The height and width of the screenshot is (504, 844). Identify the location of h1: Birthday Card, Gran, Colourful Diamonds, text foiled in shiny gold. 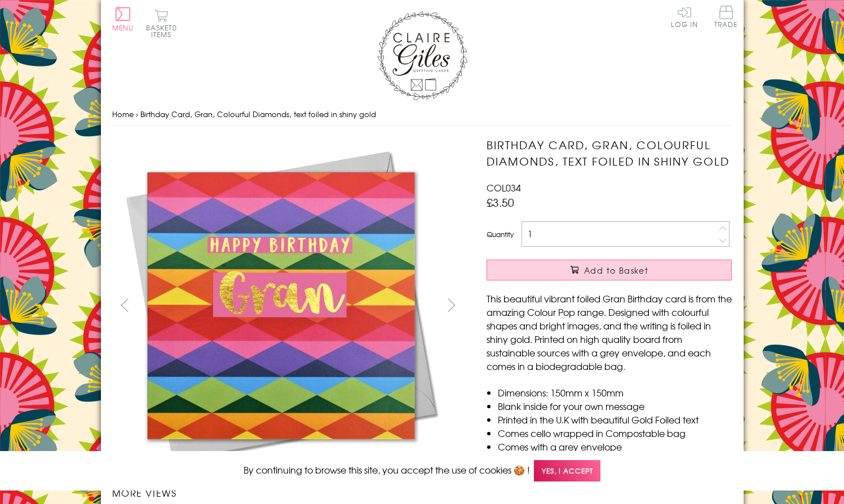
(608, 153).